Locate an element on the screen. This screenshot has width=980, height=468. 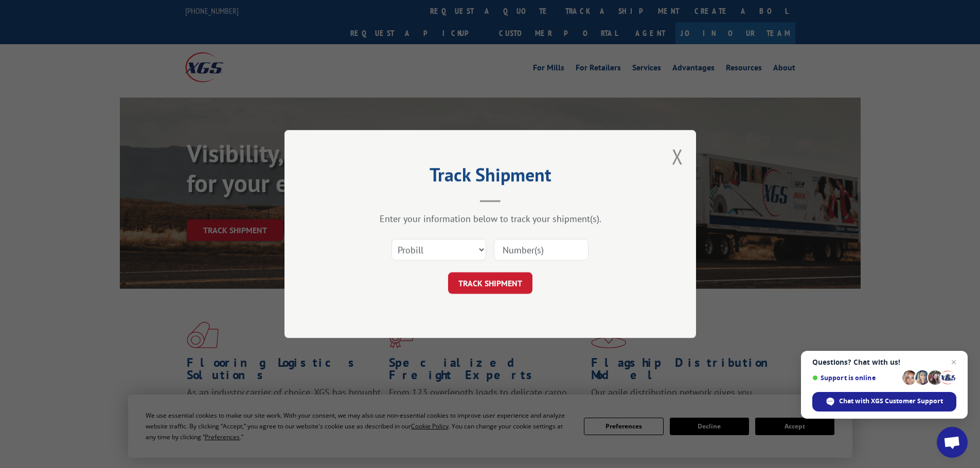
a: Open chat is located at coordinates (952, 442).